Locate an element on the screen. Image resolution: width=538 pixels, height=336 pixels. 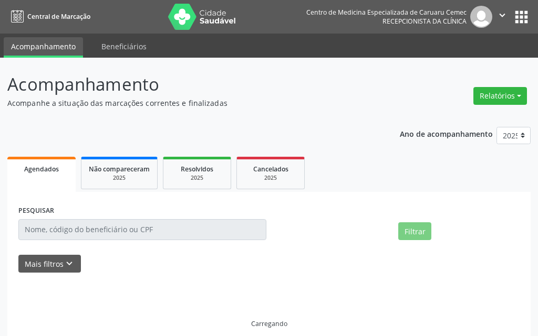
div: Carregando is located at coordinates (269, 324).